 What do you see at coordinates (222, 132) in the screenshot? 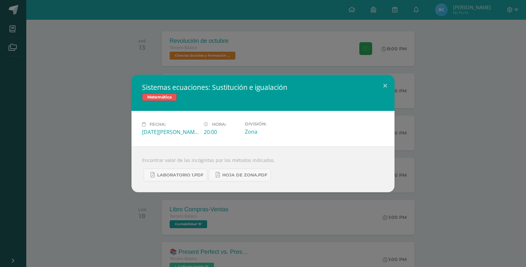
I see `div: 20:00` at bounding box center [222, 132].